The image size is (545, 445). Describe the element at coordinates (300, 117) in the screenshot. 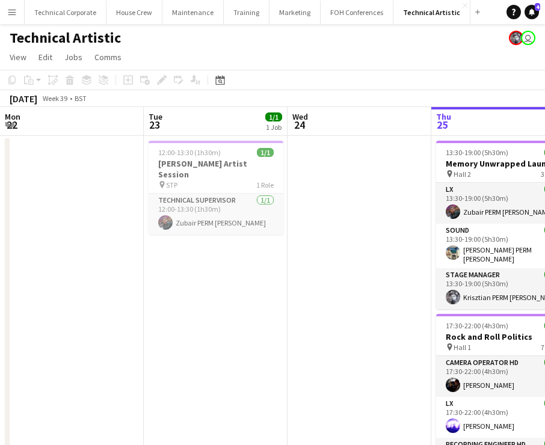

I see `span: Wed` at that location.